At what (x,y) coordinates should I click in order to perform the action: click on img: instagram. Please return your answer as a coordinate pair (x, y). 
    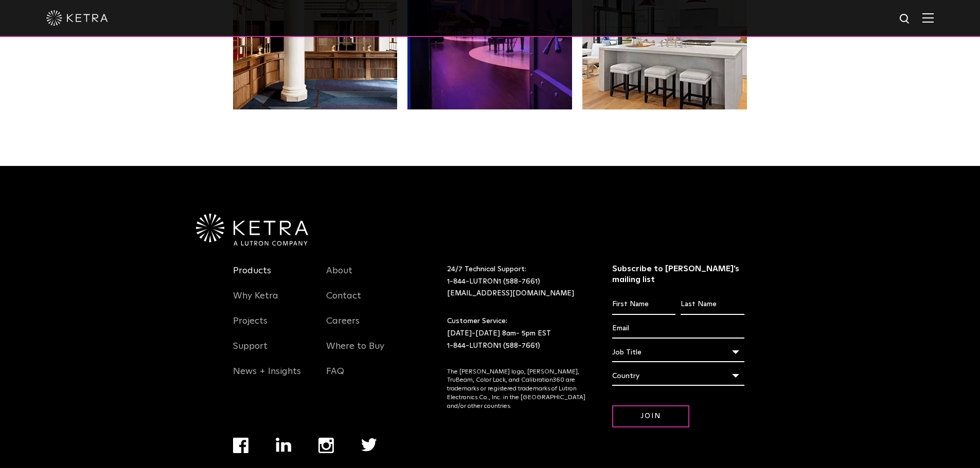
    Looking at the image, I should click on (326, 445).